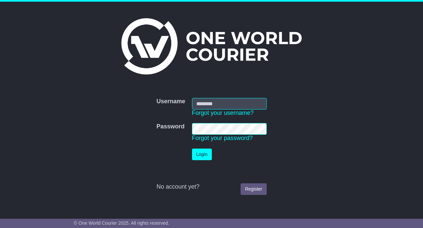  What do you see at coordinates (121, 223) in the screenshot?
I see `span: © One World Courier 2025. All rights reserved.` at bounding box center [121, 223].